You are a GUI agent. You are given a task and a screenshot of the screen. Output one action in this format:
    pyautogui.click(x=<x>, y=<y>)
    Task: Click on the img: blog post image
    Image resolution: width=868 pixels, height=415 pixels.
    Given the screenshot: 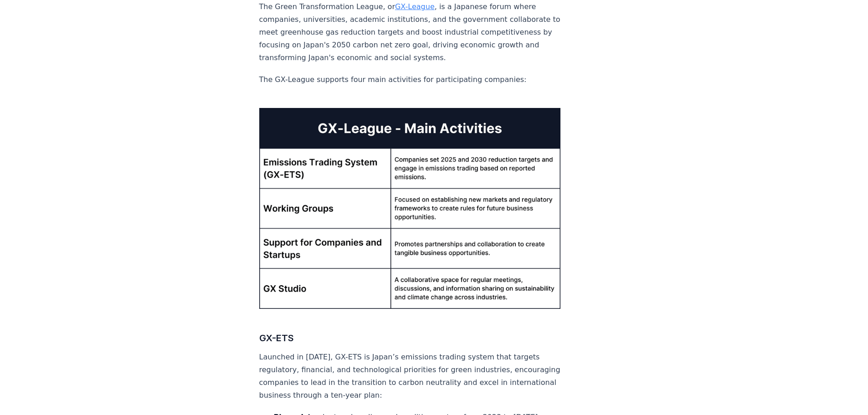 What is the action you would take?
    pyautogui.click(x=410, y=208)
    